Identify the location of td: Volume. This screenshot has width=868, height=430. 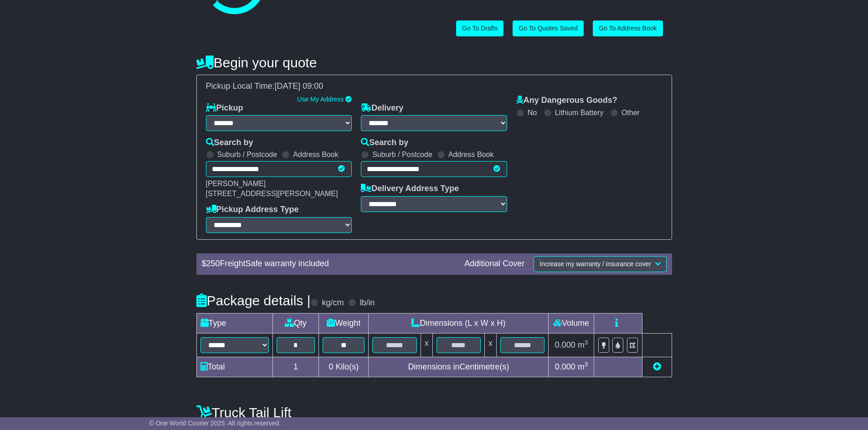
(571, 323).